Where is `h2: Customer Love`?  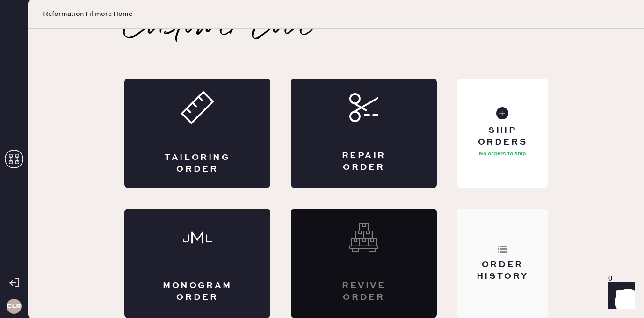 h2: Customer Love is located at coordinates (218, 26).